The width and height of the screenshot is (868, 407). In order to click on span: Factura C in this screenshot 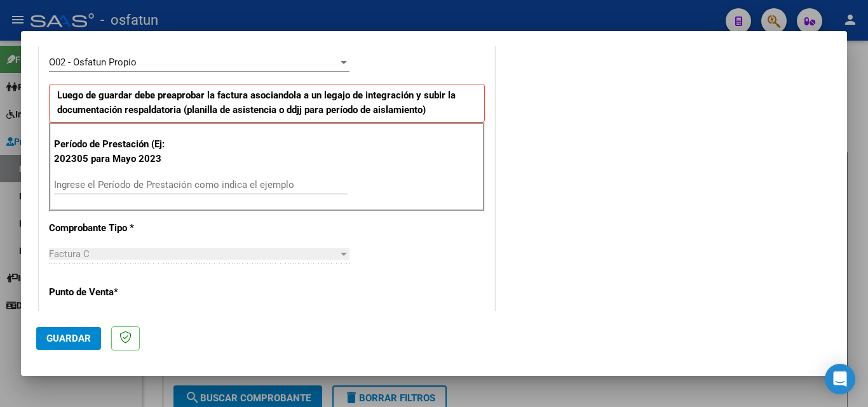, I will do `click(69, 254)`.